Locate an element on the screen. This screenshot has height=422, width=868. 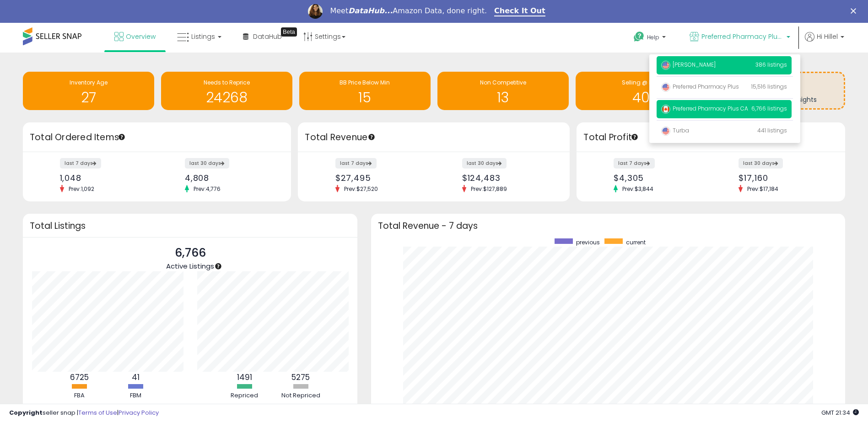
a: Overview is located at coordinates (135, 37).